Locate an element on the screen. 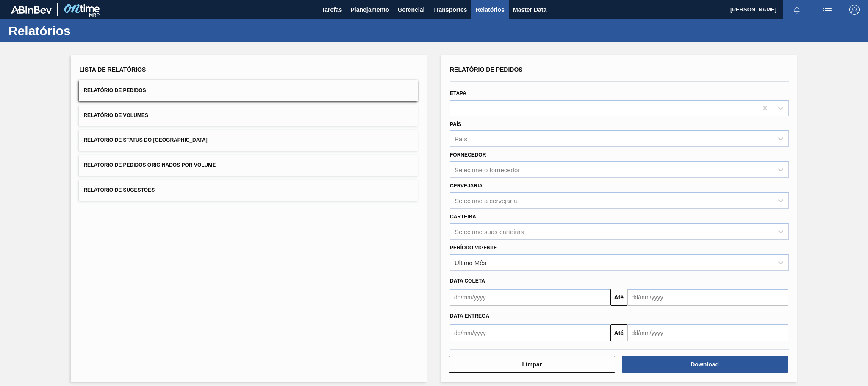 Image resolution: width=868 pixels, height=386 pixels. label: Fornecedor is located at coordinates (468, 155).